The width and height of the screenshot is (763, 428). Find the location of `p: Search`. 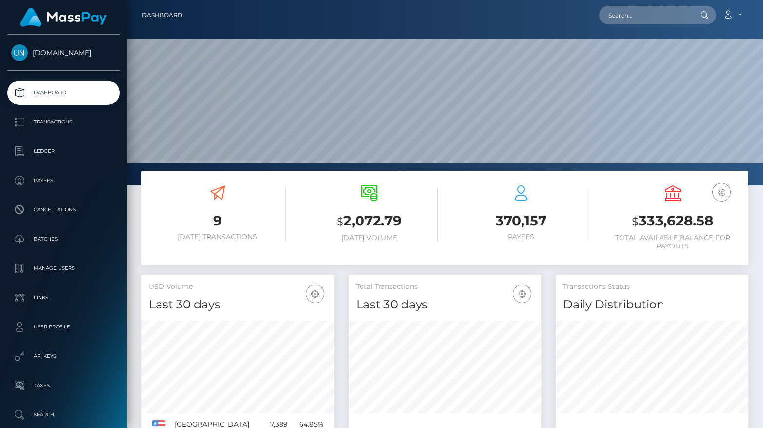

p: Search is located at coordinates (63, 415).